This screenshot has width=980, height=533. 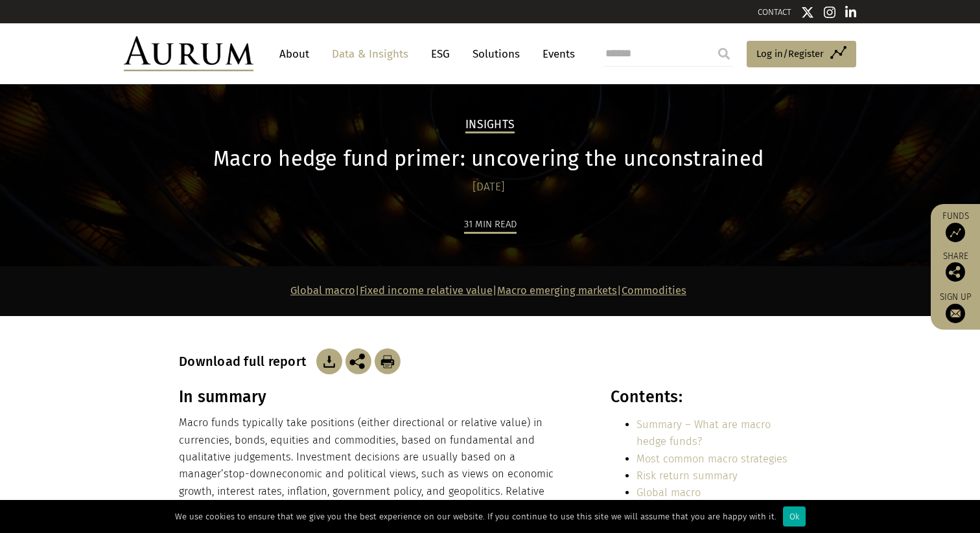 What do you see at coordinates (496, 54) in the screenshot?
I see `a: Solutions` at bounding box center [496, 54].